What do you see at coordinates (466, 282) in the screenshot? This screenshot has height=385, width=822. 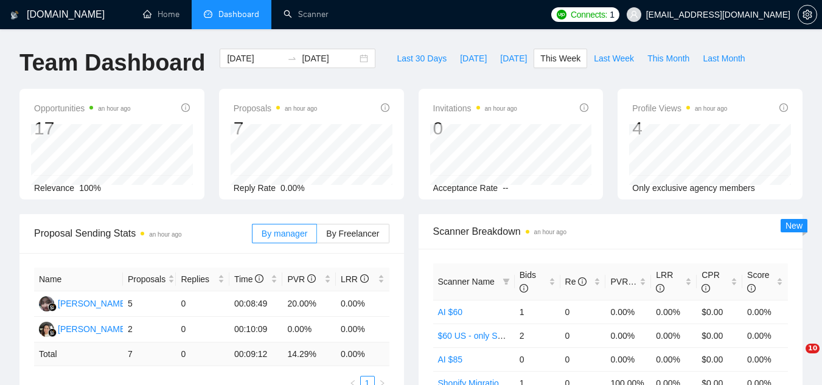 I see `span: Scanner Name` at bounding box center [466, 282].